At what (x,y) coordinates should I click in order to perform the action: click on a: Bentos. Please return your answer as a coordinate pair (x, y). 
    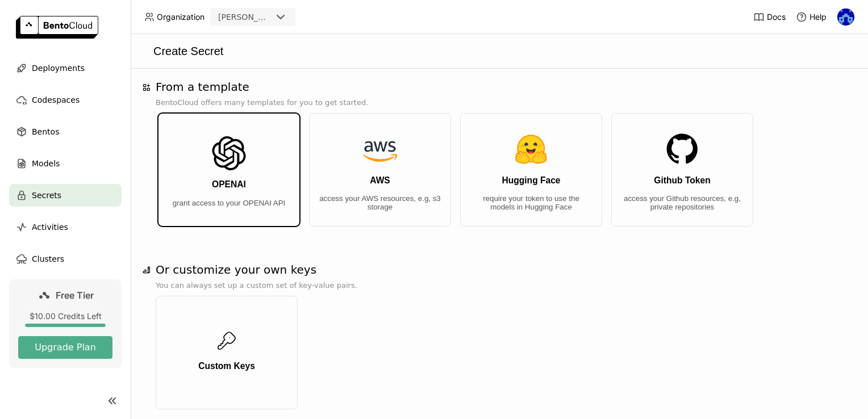
    Looking at the image, I should click on (65, 132).